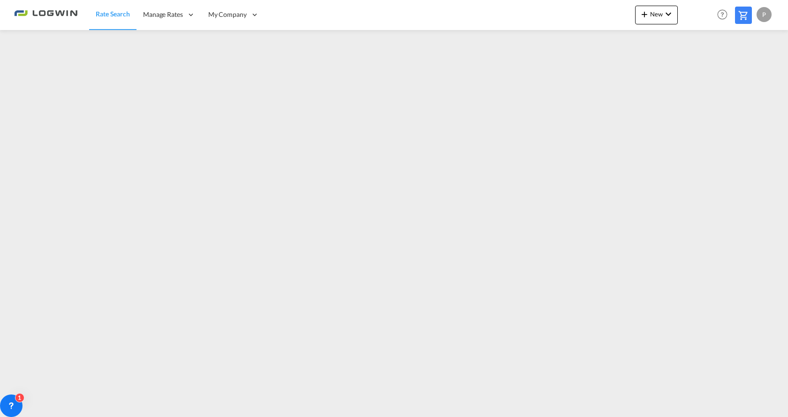 This screenshot has width=788, height=417. What do you see at coordinates (645, 14) in the screenshot?
I see `md-icon: icon-plus 400-fg` at bounding box center [645, 14].